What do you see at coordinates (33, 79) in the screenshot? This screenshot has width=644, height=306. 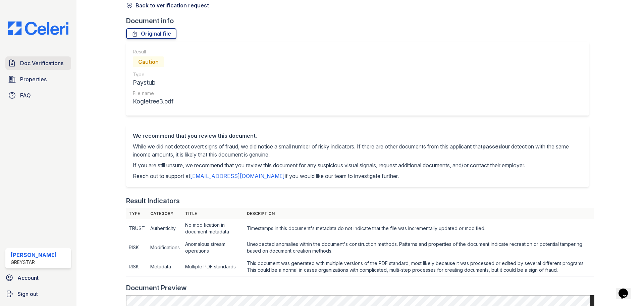 I see `span: Properties` at bounding box center [33, 79].